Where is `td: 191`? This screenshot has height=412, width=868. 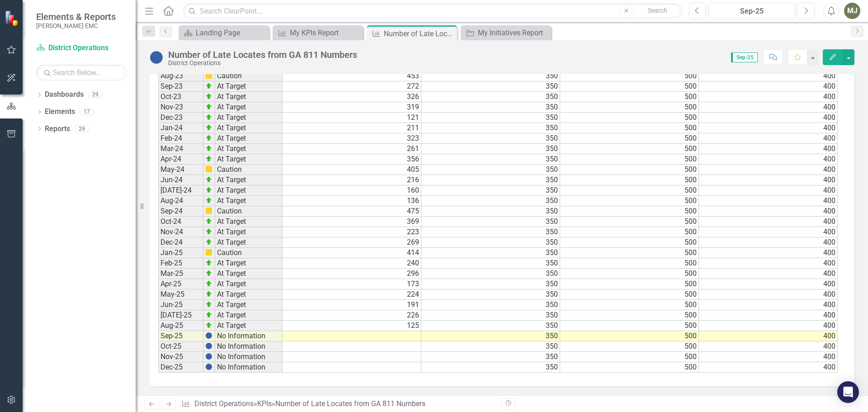
td: 191 is located at coordinates (352, 305).